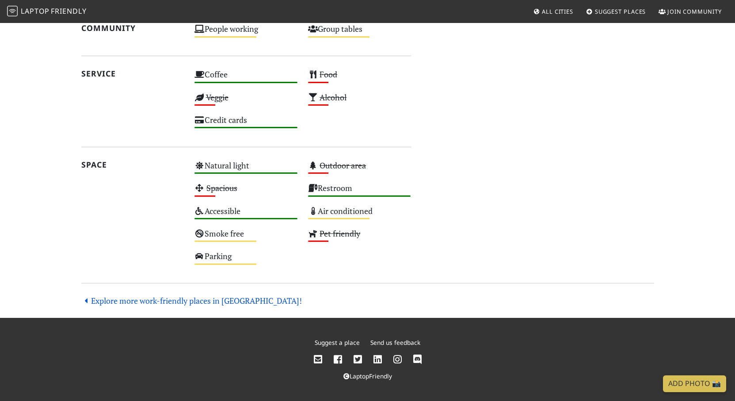  What do you see at coordinates (133, 28) in the screenshot?
I see `h2: Community` at bounding box center [133, 28].